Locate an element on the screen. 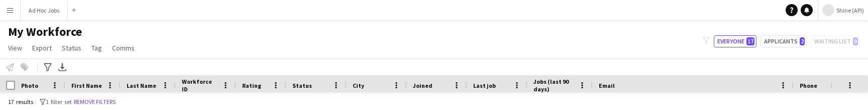 The height and width of the screenshot is (110, 868). button: Applicants2 is located at coordinates (783, 41).